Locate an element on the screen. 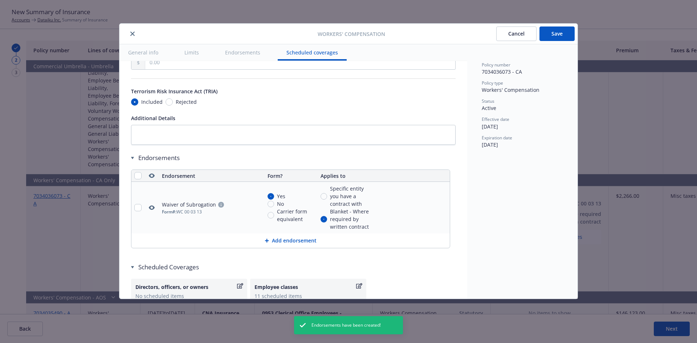 This screenshot has height=343, width=697. input: No is located at coordinates (271, 204).